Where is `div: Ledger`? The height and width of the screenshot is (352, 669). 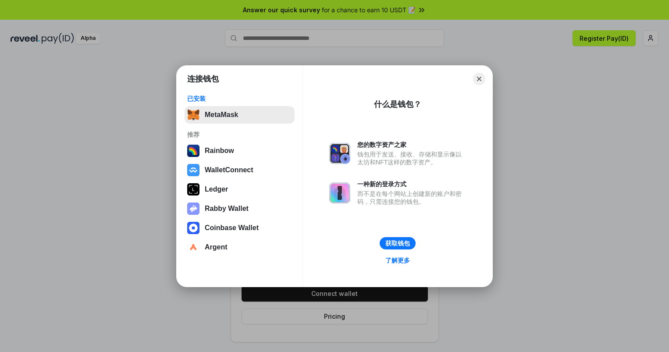 div: Ledger is located at coordinates (216, 189).